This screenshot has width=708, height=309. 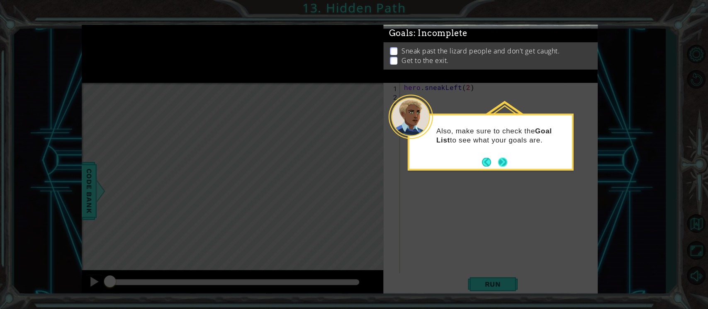 I want to click on button: Next, so click(x=502, y=162).